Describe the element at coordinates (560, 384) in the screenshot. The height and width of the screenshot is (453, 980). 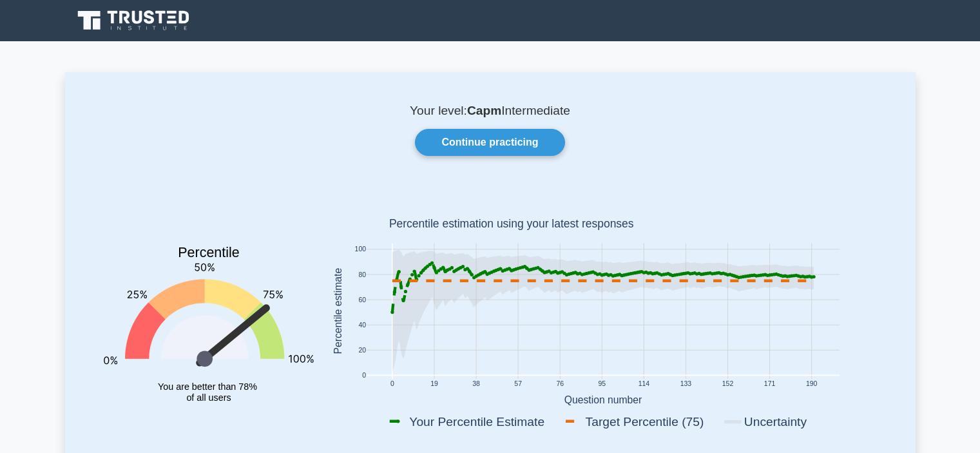
I see `text: 76` at that location.